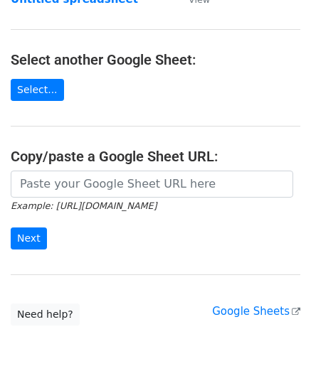  Describe the element at coordinates (275, 342) in the screenshot. I see `div: Chat Widget` at that location.